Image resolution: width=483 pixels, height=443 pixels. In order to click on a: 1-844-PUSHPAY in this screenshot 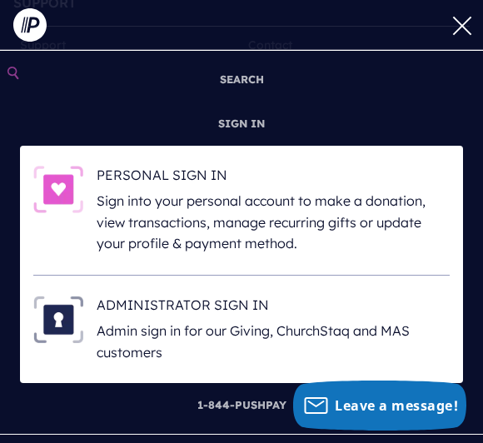, I will do `click(242, 405)`.